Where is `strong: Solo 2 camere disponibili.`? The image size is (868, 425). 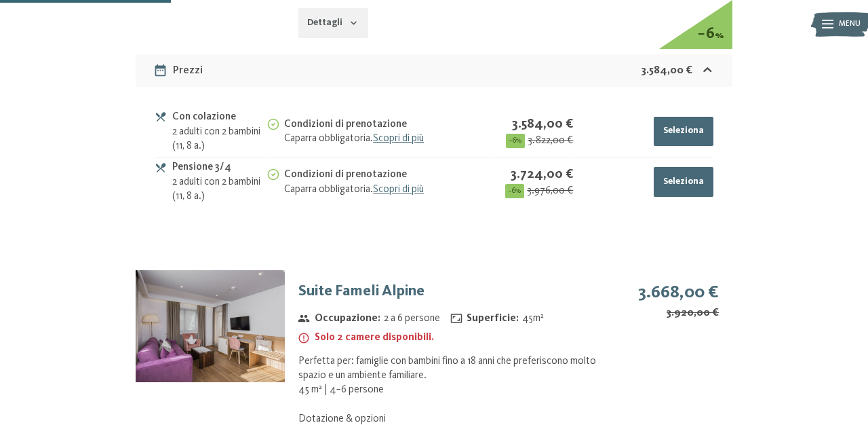
strong: Solo 2 camere disponibili. is located at coordinates (366, 337).